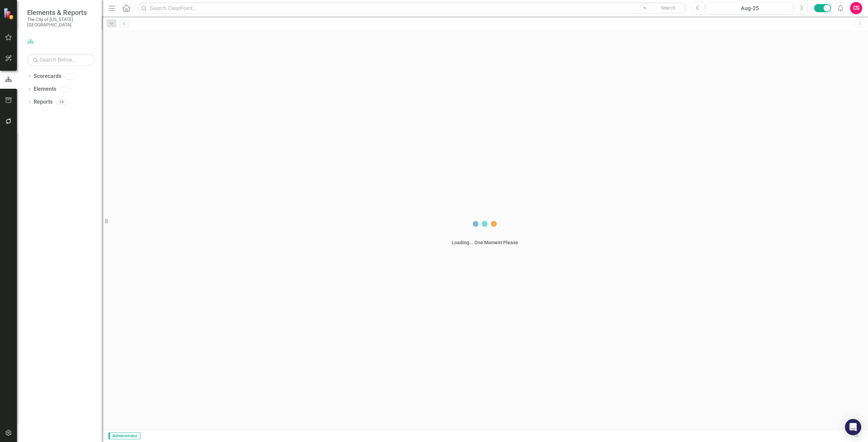 Image resolution: width=868 pixels, height=442 pixels. What do you see at coordinates (47, 76) in the screenshot?
I see `a: Scorecards` at bounding box center [47, 76].